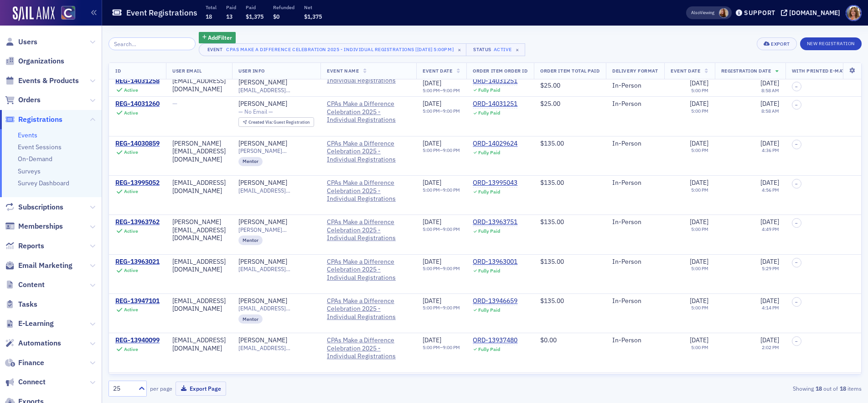 This screenshot has width=868, height=403. I want to click on a: Connect, so click(25, 382).